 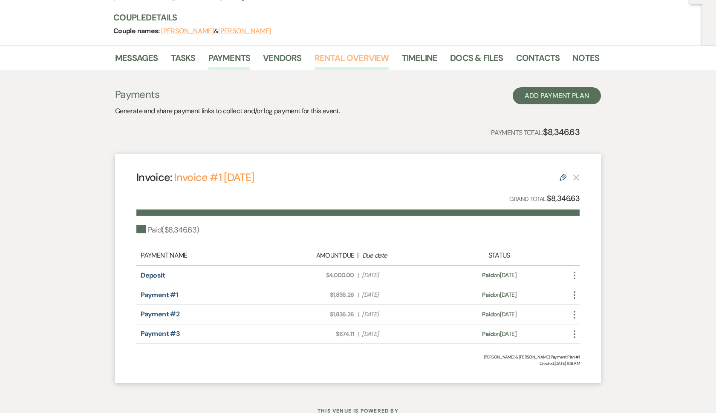 I want to click on a: Docs & Files, so click(x=476, y=61).